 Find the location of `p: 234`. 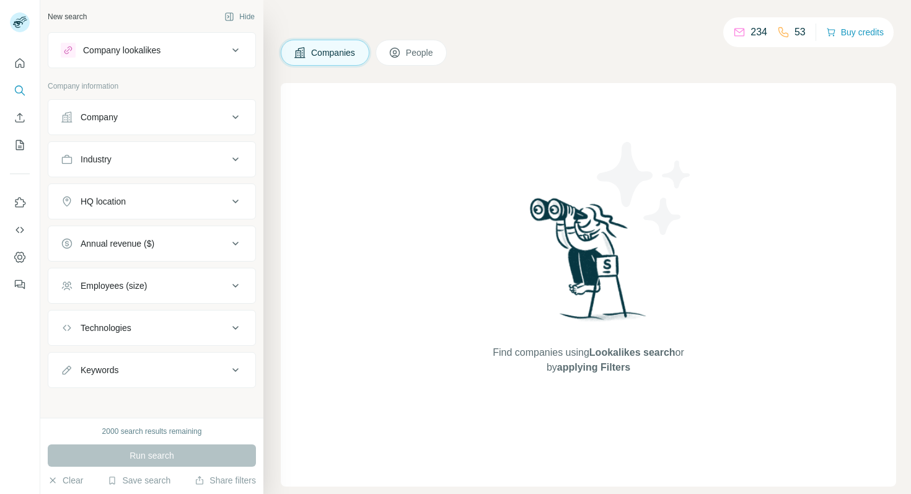

p: 234 is located at coordinates (758, 32).